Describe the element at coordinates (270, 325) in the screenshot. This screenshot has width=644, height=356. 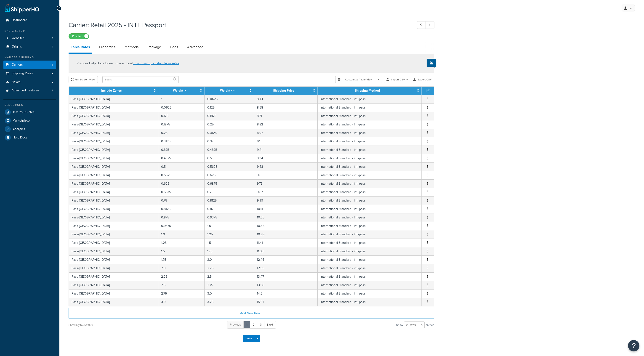
I see `a: Next` at that location.